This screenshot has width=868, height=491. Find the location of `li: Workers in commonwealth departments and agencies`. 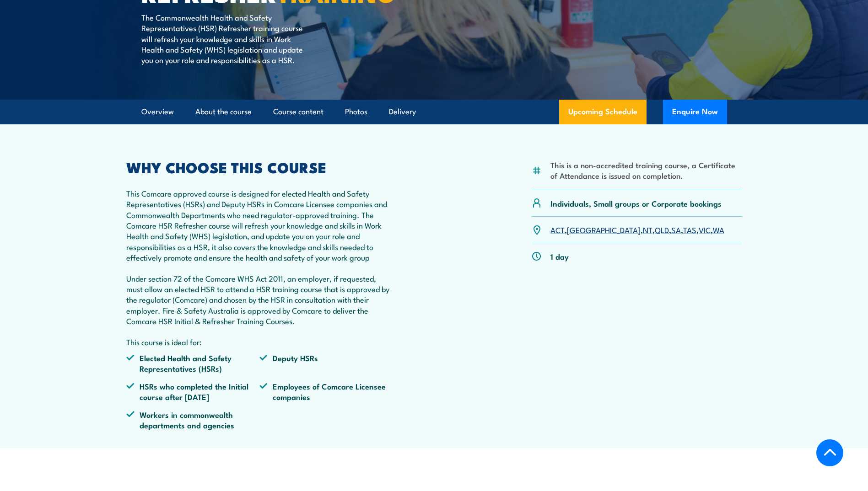

li: Workers in commonwealth departments and agencies is located at coordinates (193, 420).